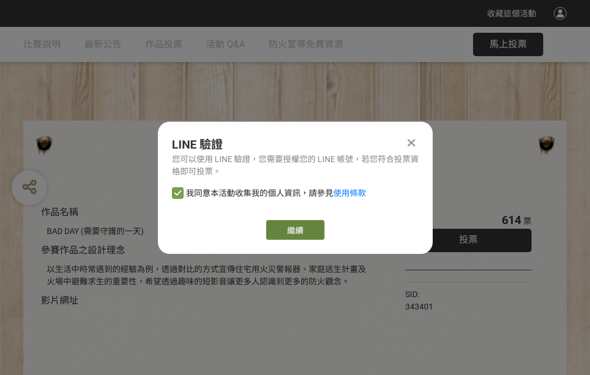 This screenshot has width=590, height=375. What do you see at coordinates (508, 44) in the screenshot?
I see `span: 馬上投票` at bounding box center [508, 44].